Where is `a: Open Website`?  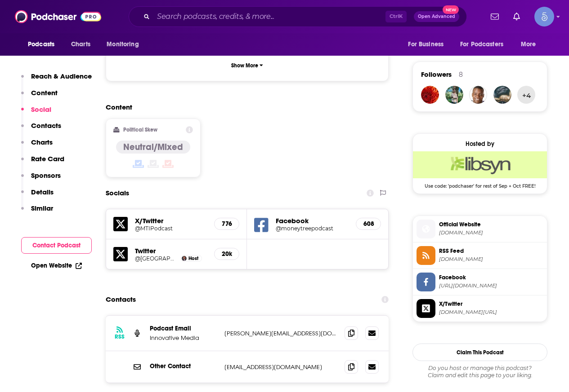
a: Open Website is located at coordinates (56, 266).